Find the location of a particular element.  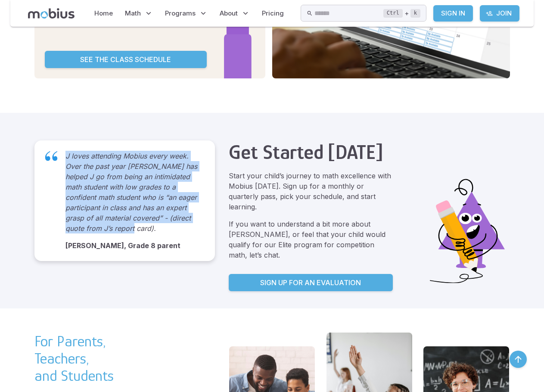

span: Programs is located at coordinates (180, 13).